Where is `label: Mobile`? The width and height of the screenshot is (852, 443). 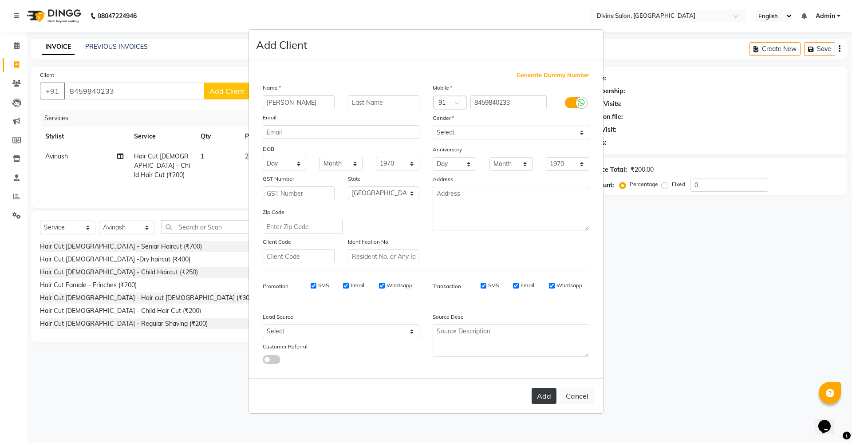
label: Mobile is located at coordinates (442, 88).